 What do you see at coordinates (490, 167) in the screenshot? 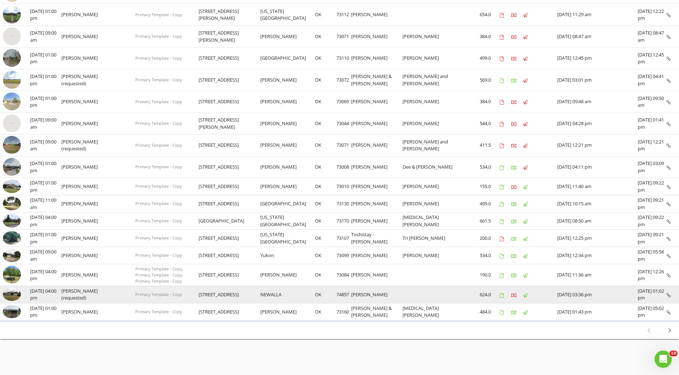
I see `td: 534.0` at bounding box center [490, 167].